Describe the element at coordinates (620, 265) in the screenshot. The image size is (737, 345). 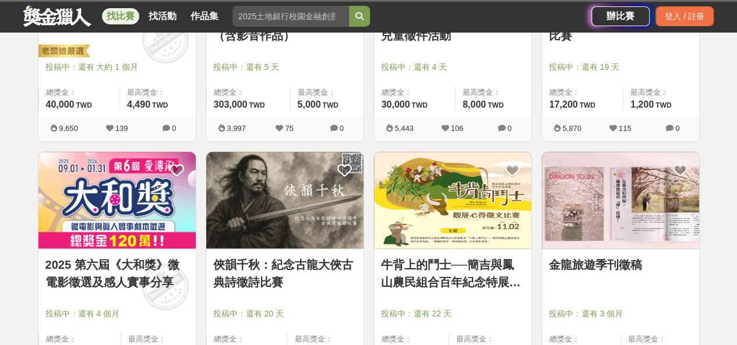
I see `a: 金龍旅遊季刊徵稿` at that location.